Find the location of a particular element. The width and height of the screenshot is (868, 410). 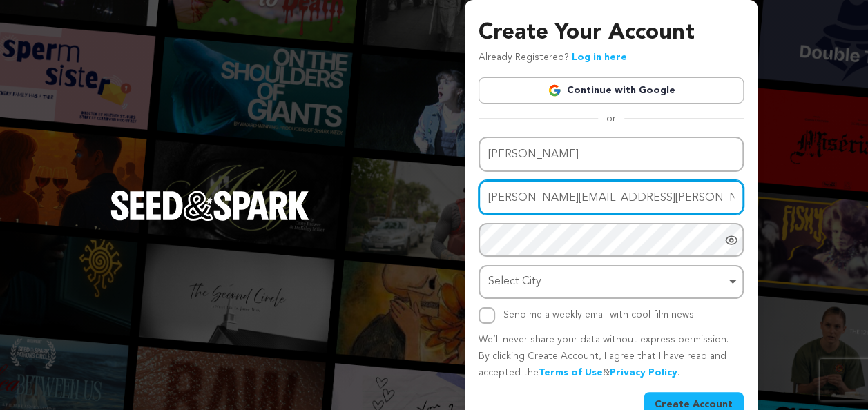

p: We’ll never share your data without express permission. By clicking Create Account, I agree that ... is located at coordinates (612, 357).